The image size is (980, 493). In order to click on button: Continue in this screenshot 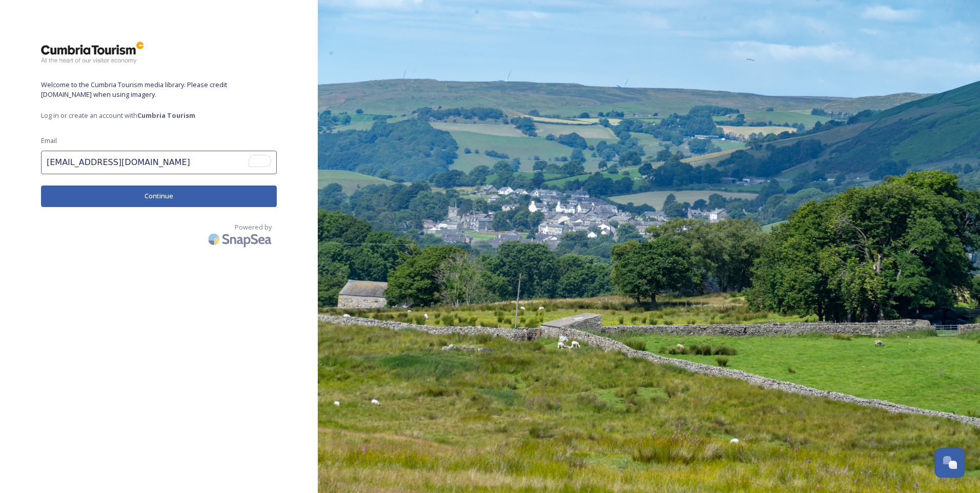, I will do `click(159, 196)`.